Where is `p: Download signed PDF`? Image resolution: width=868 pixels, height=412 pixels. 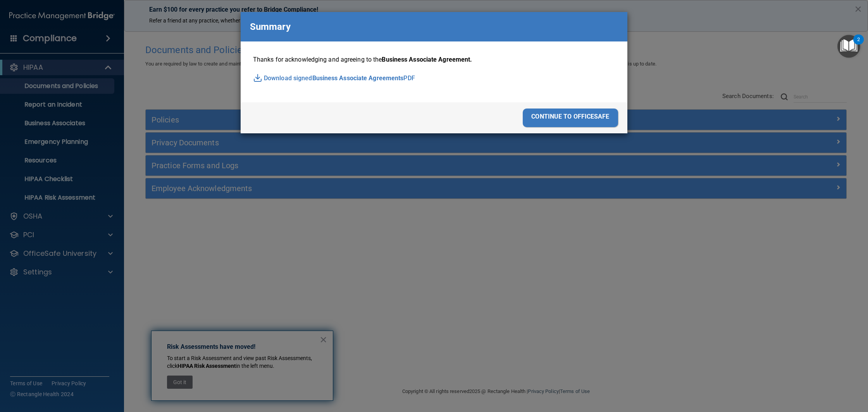
p: Download signed PDF is located at coordinates (434, 78).